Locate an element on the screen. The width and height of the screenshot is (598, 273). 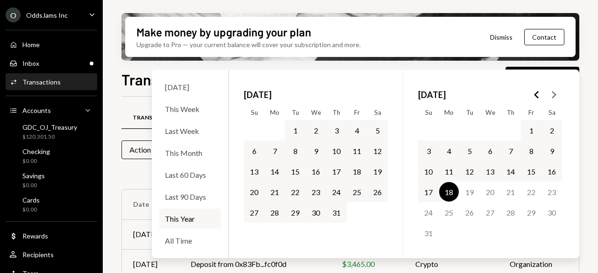
button: Friday, August 22nd, 2025 is located at coordinates (531, 192).